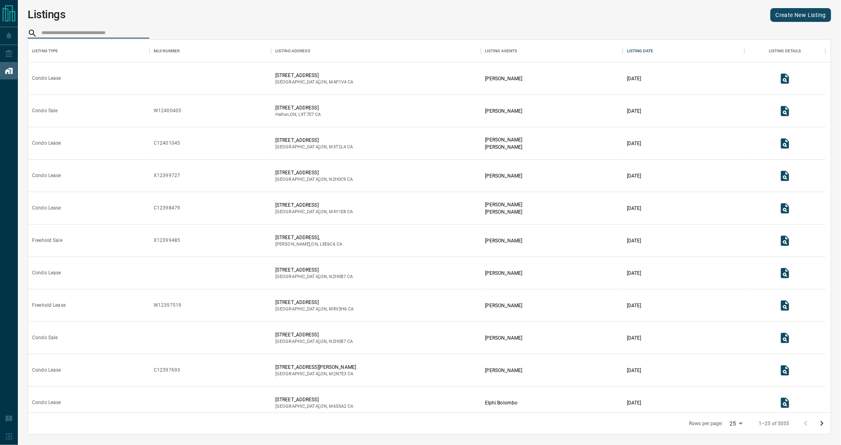  Describe the element at coordinates (338, 147) in the screenshot. I see `span: m5t2l4` at that location.